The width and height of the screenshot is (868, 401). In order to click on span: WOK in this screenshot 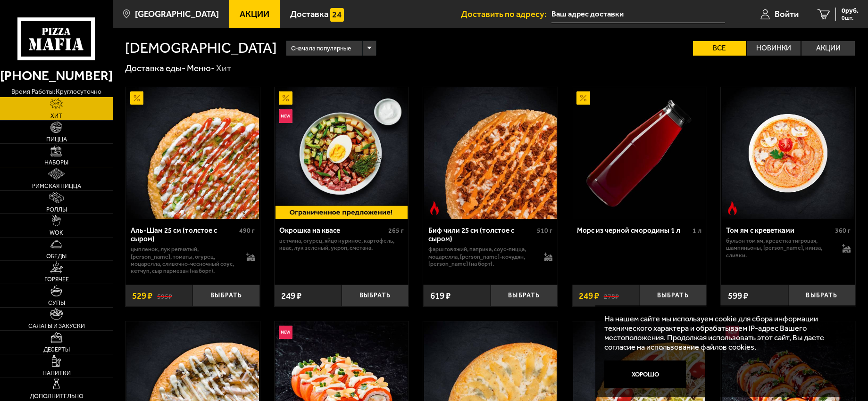, I will do `click(56, 233)`.